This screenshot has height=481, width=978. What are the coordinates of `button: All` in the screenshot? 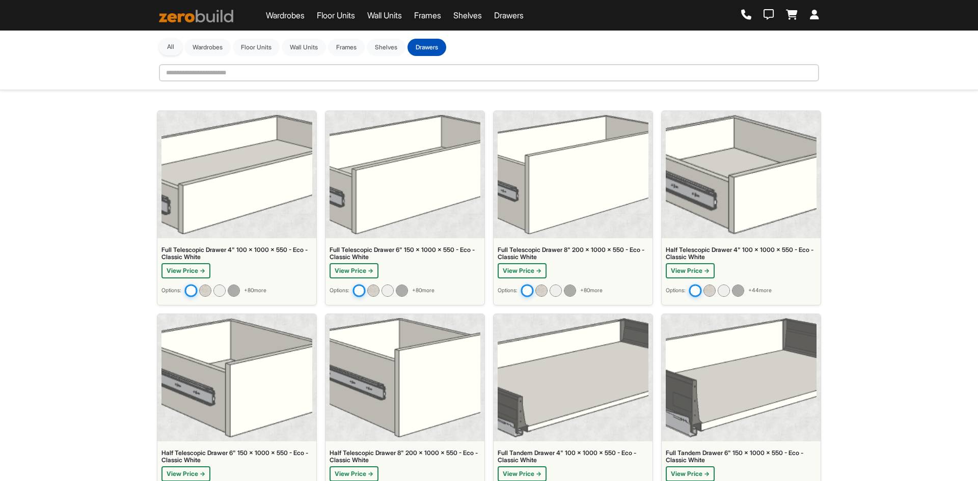 It's located at (171, 47).